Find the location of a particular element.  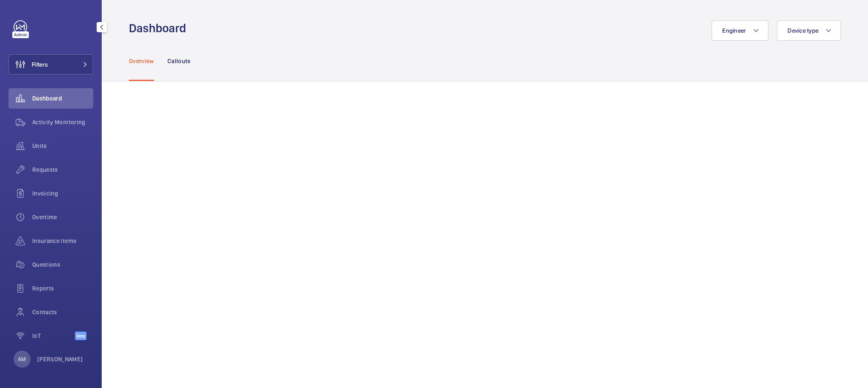

span: Device type is located at coordinates (803, 30).